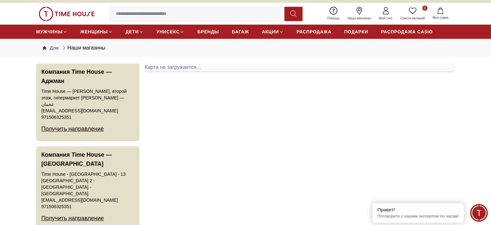 The width and height of the screenshot is (491, 225). What do you see at coordinates (407, 32) in the screenshot?
I see `font: РАСПРОДАЖА CASIO` at bounding box center [407, 32].